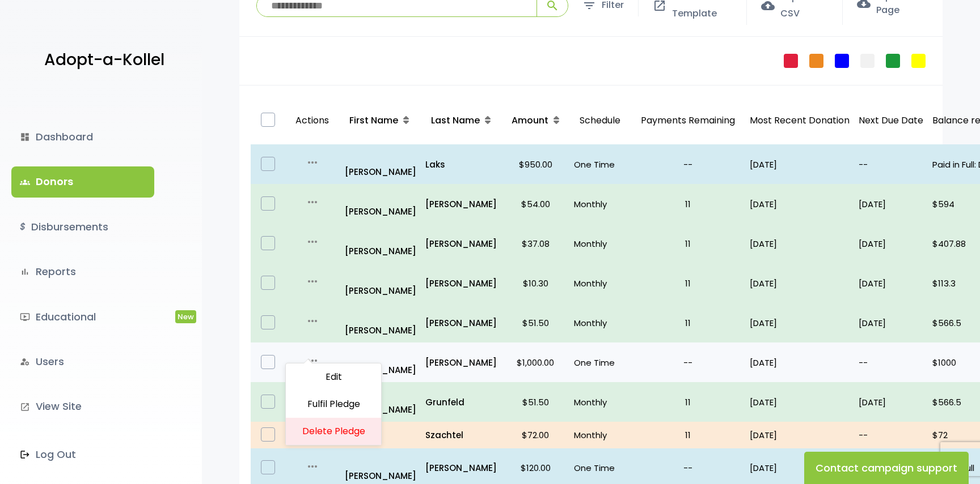 This screenshot has height=484, width=980. Describe the element at coordinates (334, 432) in the screenshot. I see `a: Delete Pledge` at that location.